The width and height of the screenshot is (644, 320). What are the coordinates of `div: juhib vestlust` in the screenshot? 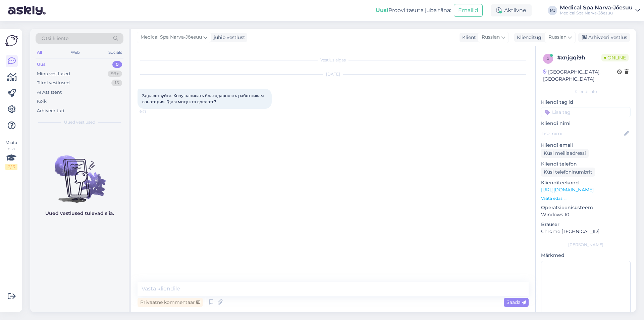 It's located at (228, 37).